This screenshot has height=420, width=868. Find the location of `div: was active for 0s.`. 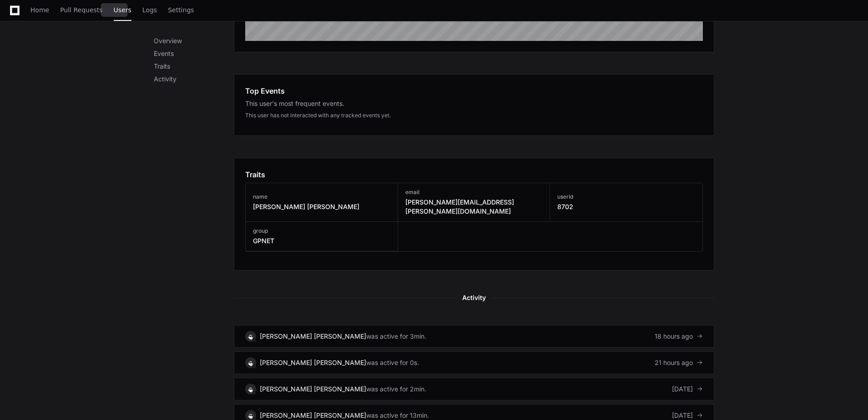

div: was active for 0s. is located at coordinates (393, 363).